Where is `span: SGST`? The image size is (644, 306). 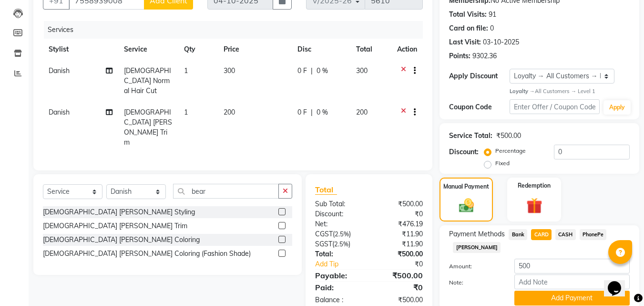
span: SGST is located at coordinates (323, 244).